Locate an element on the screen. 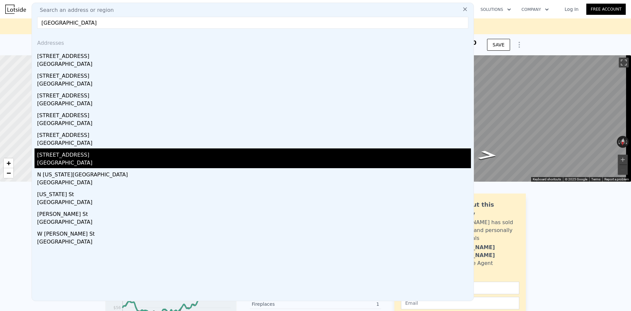 The width and height of the screenshot is (631, 311). button: Company is located at coordinates (535, 10).